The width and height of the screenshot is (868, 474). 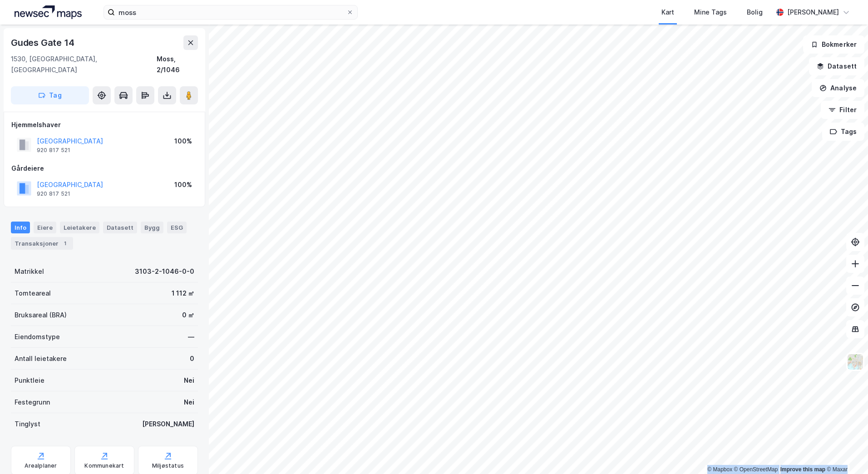 What do you see at coordinates (720, 469) in the screenshot?
I see `a: Mapbox` at bounding box center [720, 469].